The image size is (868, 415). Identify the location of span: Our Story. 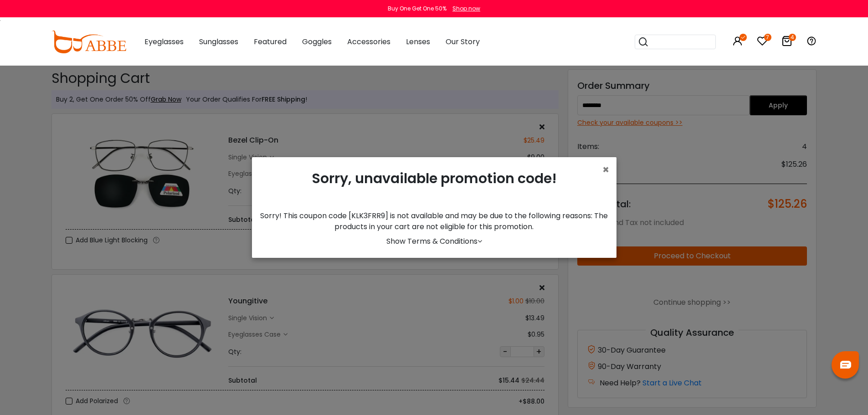
(462, 42).